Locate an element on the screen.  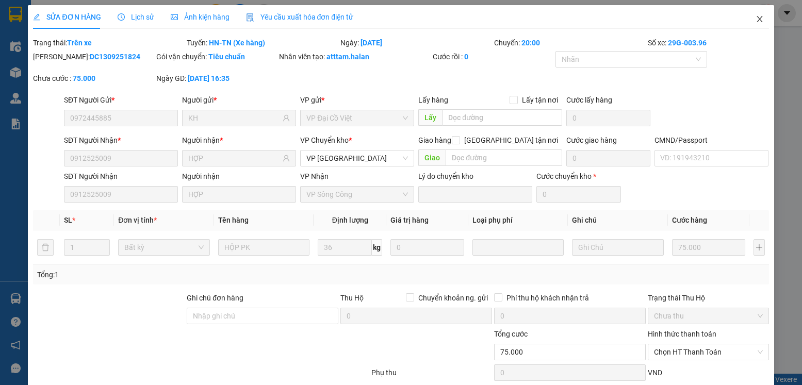
span: Lấy is located at coordinates (430, 118).